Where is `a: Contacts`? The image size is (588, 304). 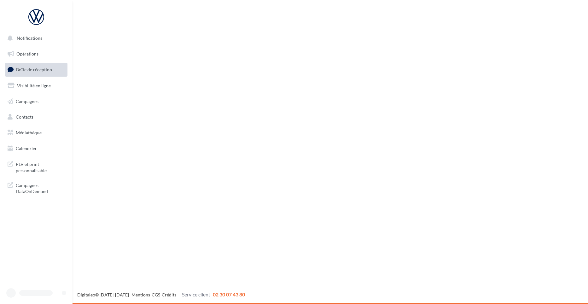 a: Contacts is located at coordinates (36, 117).